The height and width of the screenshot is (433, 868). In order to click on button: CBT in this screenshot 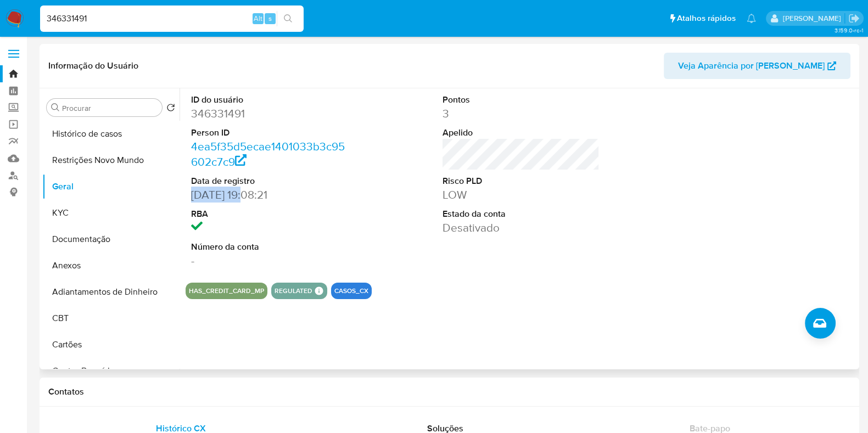, I will do `click(111, 318)`.